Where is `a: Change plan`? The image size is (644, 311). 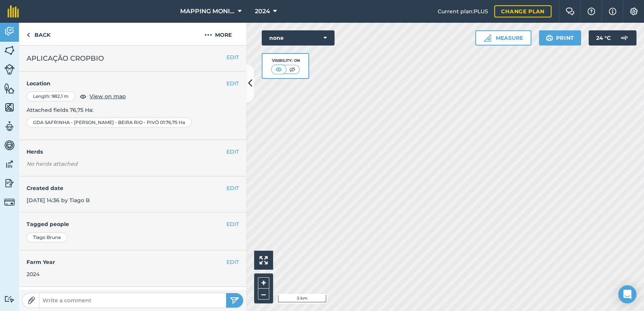
a: Change plan is located at coordinates (523, 11).